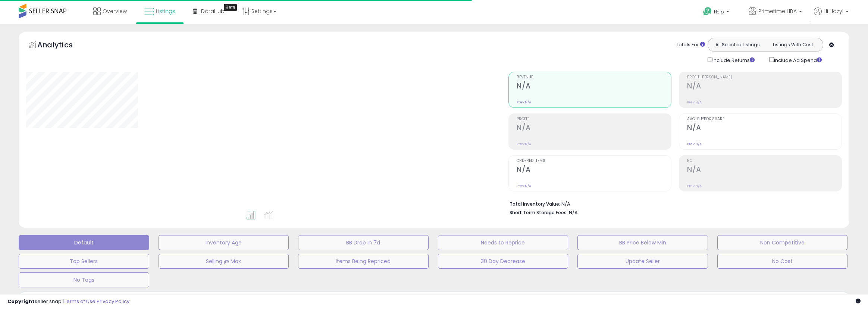 The height and width of the screenshot is (309, 868). Describe the element at coordinates (574, 213) in the screenshot. I see `span: N/A` at that location.